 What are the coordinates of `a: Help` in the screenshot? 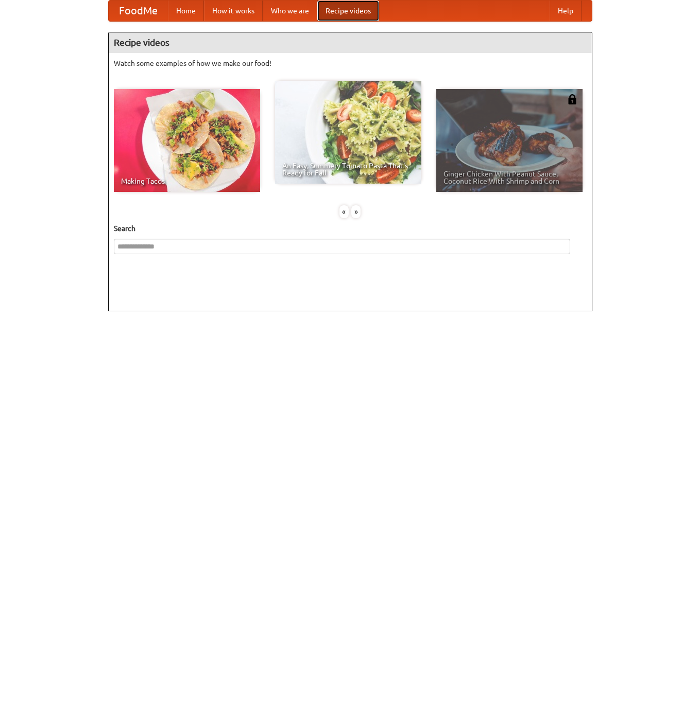 It's located at (565, 11).